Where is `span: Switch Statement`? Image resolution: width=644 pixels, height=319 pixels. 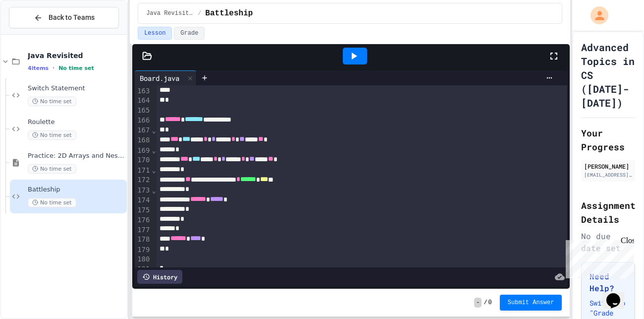 span: Switch Statement is located at coordinates (76, 88).